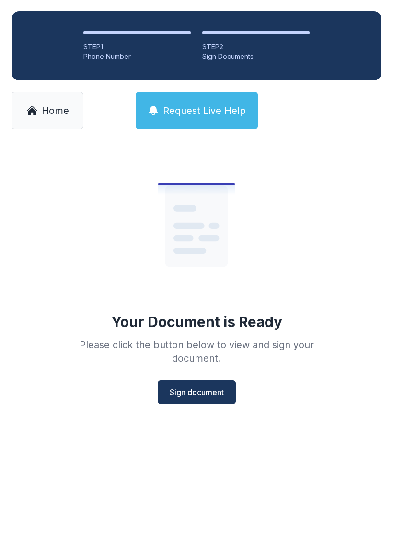 The height and width of the screenshot is (544, 393). Describe the element at coordinates (137, 57) in the screenshot. I see `div: Phone Number` at that location.